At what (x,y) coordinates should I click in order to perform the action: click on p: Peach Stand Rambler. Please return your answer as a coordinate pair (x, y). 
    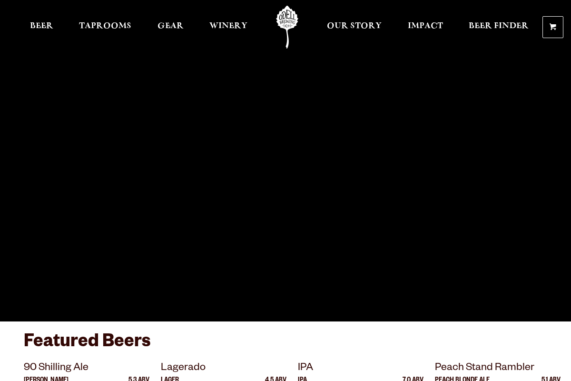
    Looking at the image, I should click on (498, 369).